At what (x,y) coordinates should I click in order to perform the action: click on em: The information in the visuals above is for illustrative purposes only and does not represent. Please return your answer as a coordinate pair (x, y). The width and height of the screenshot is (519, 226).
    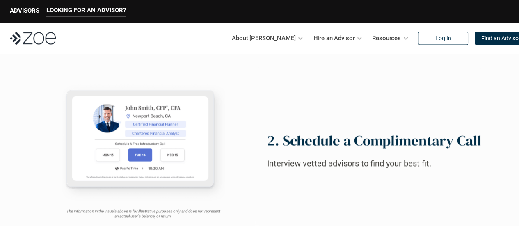
    Looking at the image, I should click on (143, 211).